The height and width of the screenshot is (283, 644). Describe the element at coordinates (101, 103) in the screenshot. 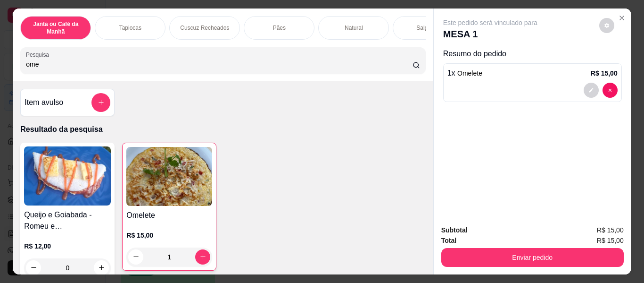

I see `button: add-separate-item` at that location.